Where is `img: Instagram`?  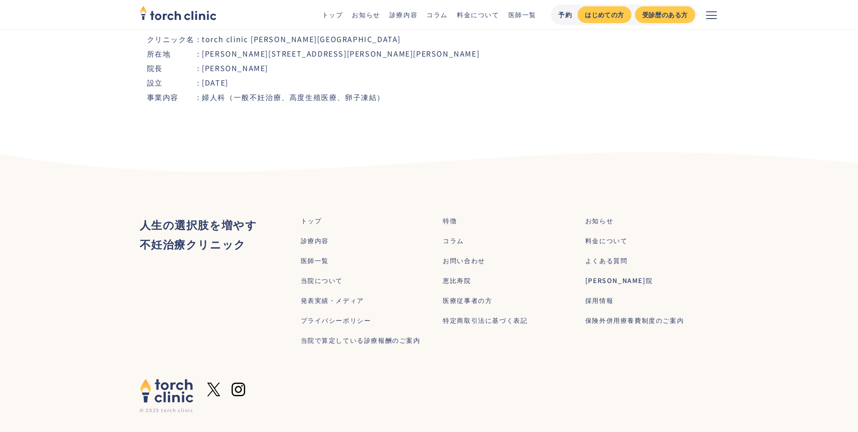
img: Instagram is located at coordinates (238, 389).